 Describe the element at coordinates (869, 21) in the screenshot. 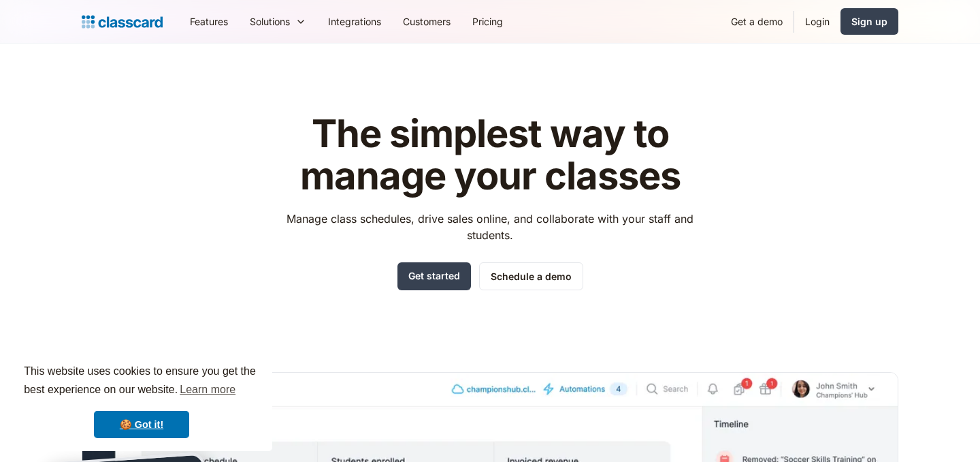

I see `div: Sign up` at that location.